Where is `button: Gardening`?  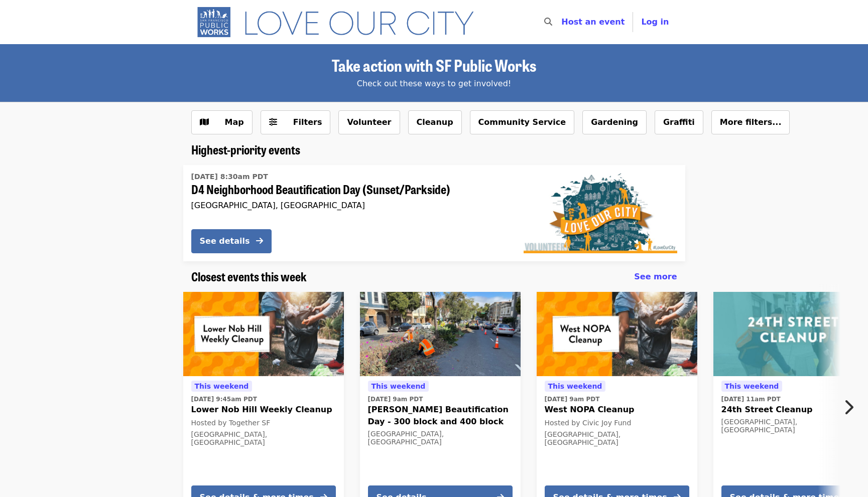 button: Gardening is located at coordinates (615, 123).